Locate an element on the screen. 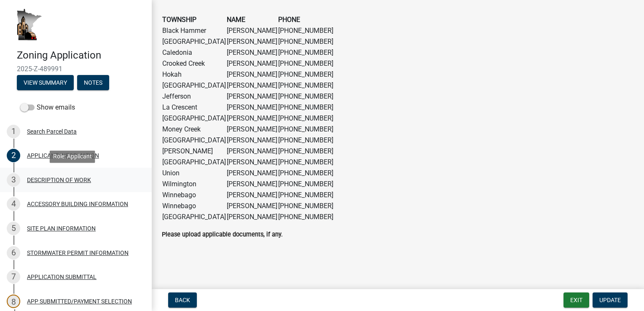 This screenshot has width=644, height=311. div: APPLICANT INFORMATION is located at coordinates (63, 155).